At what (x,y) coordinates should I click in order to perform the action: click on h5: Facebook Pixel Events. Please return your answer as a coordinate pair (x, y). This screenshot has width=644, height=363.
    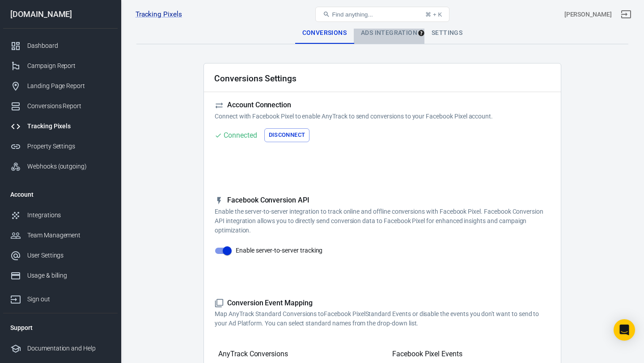
    Looking at the image, I should click on (469, 354).